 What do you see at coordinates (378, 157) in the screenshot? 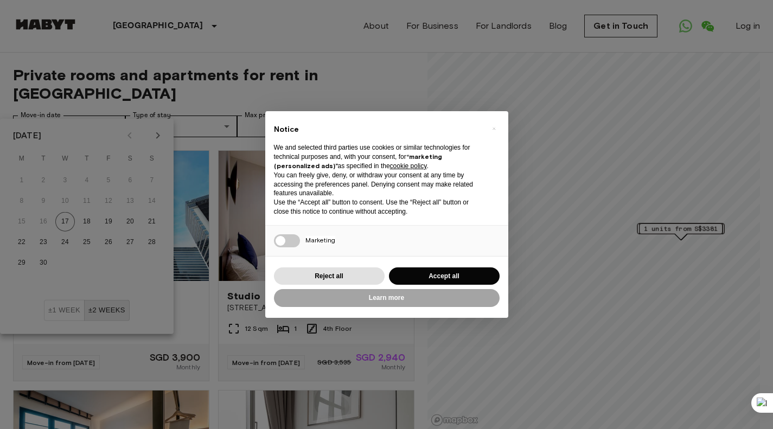
I see `p: We and selected third parties use cookies or similar technologies for technical purposes and, wit...` at bounding box center [378, 157].